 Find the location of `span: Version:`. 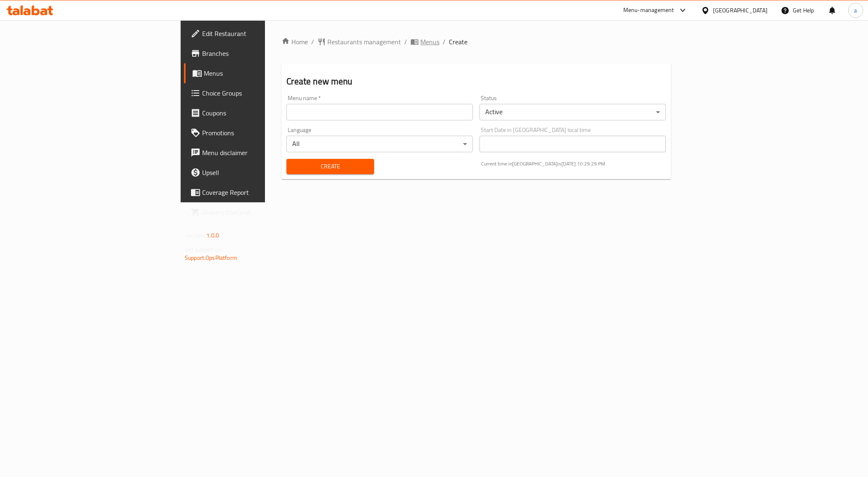

span: Version: is located at coordinates (194, 236).